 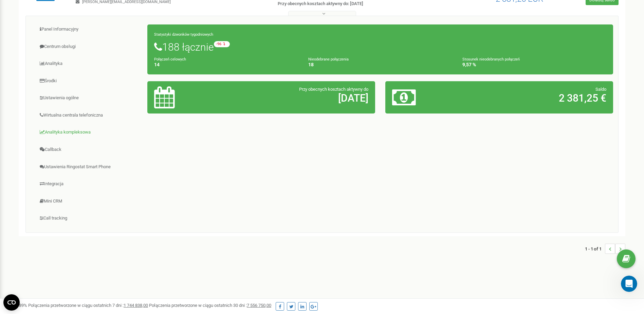 I want to click on a: Centrum obsługi, so click(x=89, y=47).